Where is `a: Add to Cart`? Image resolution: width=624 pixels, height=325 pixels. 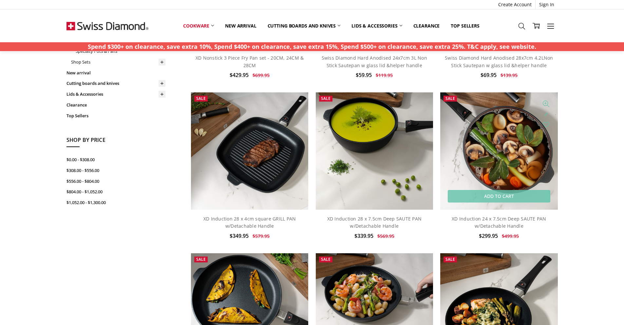 a: Add to Cart is located at coordinates (499, 196).